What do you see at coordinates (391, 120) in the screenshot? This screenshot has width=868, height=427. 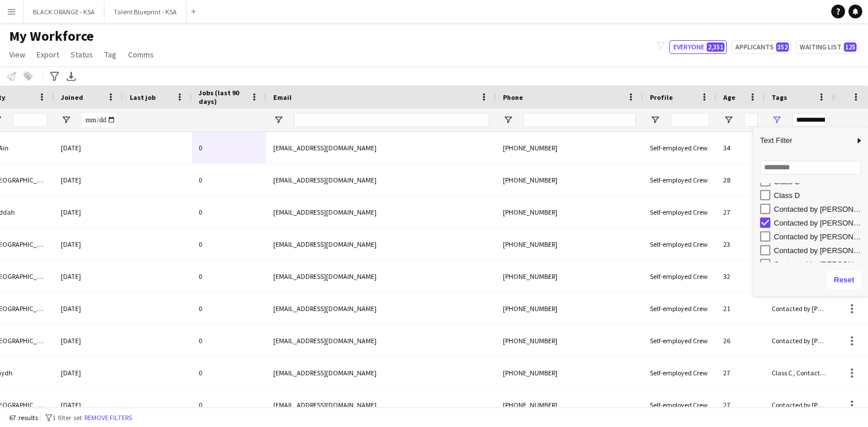 I see `input: Email Filter Input` at bounding box center [391, 120].